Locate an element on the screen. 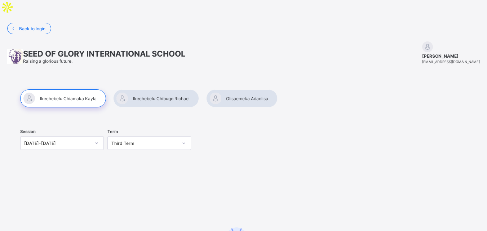 The height and width of the screenshot is (231, 487). span: Session is located at coordinates (28, 132).